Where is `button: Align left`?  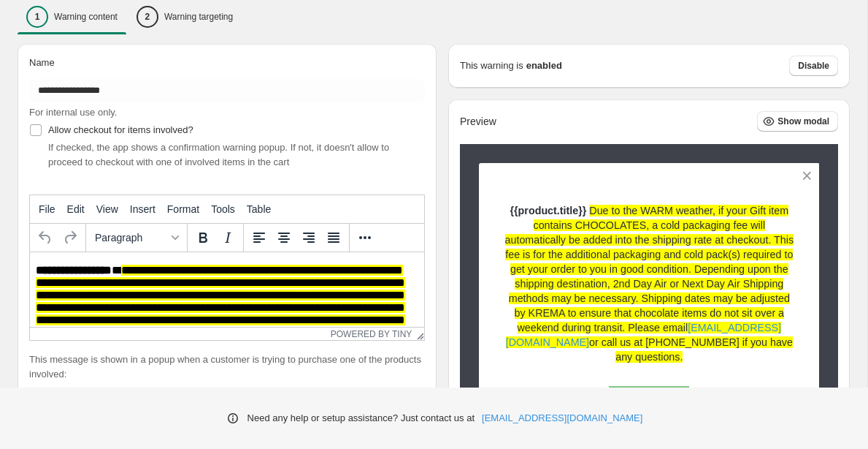 button: Align left is located at coordinates (259, 237).